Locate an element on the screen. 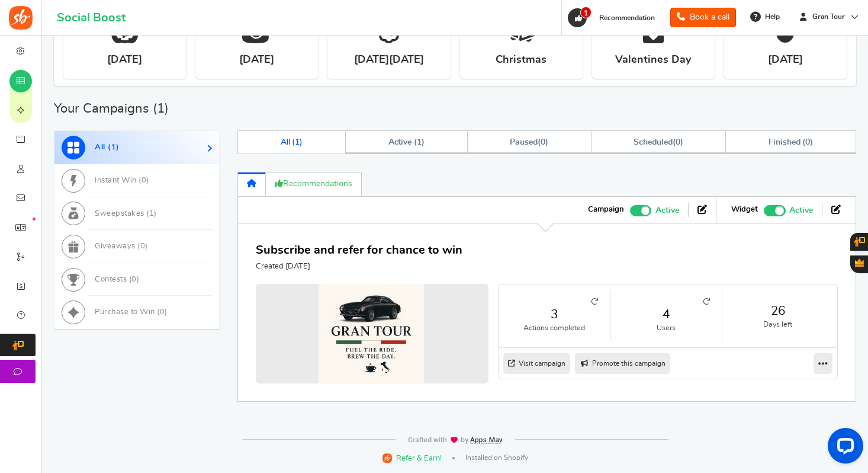  span: Giveaways ( ) is located at coordinates (121, 246).